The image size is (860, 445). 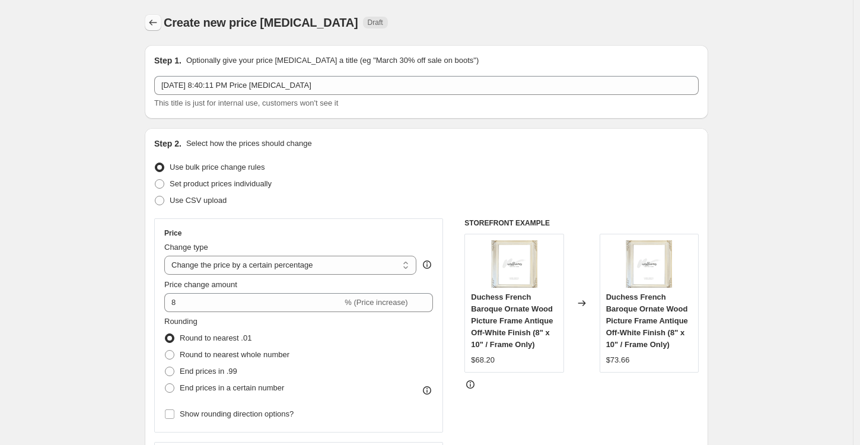 I want to click on span: End prices in a certain number, so click(x=232, y=387).